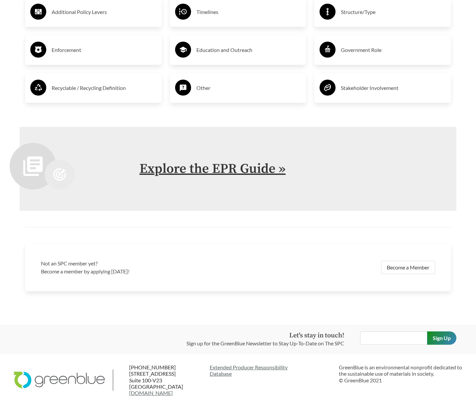 The image size is (476, 406). What do you see at coordinates (138, 263) in the screenshot?
I see `h3: Not an SPC member yet?` at bounding box center [138, 263].